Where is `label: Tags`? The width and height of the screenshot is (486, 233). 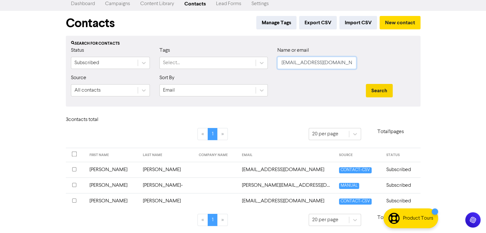
label: Tags is located at coordinates (165, 50).